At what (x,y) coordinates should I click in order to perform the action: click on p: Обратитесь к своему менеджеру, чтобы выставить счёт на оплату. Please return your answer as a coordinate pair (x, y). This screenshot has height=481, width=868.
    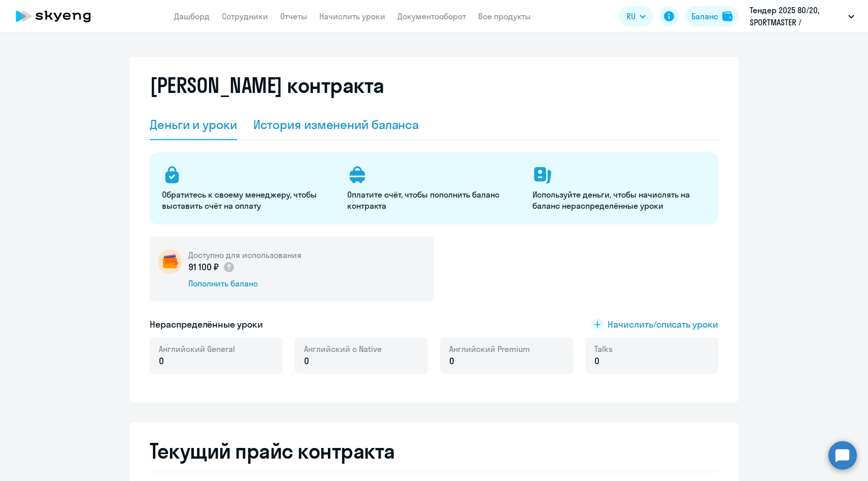
    Looking at the image, I should click on (248, 200).